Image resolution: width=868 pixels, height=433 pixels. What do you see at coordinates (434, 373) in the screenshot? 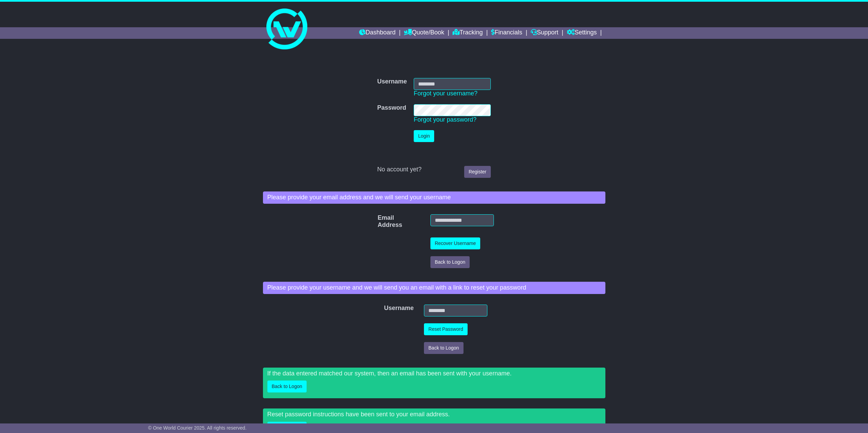
I see `p: If the data entered matched our system, then an email has been sent with your username.` at bounding box center [434, 373].